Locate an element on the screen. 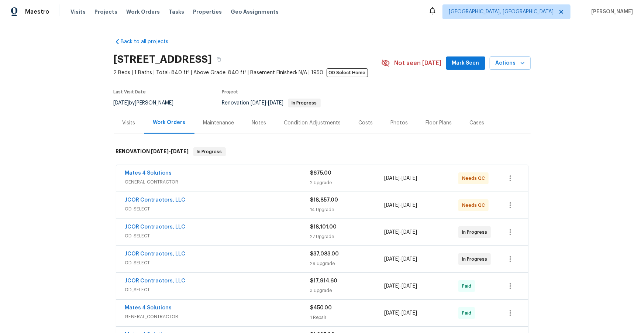 This screenshot has height=333, width=644. div: 14 Upgrade is located at coordinates (347, 210).